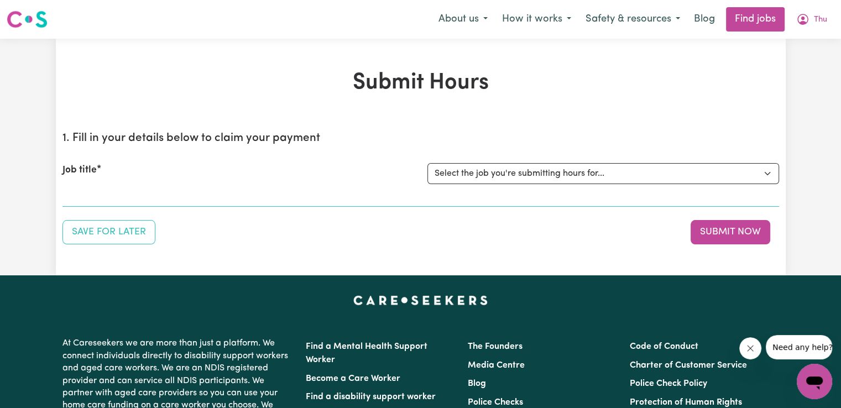 The image size is (841, 408). What do you see at coordinates (109, 232) in the screenshot?
I see `button: Save your job report` at bounding box center [109, 232].